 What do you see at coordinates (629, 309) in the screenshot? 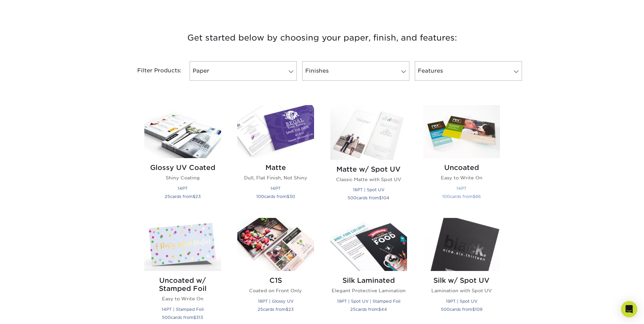
I see `div: Open Intercom Messenger` at bounding box center [629, 309].